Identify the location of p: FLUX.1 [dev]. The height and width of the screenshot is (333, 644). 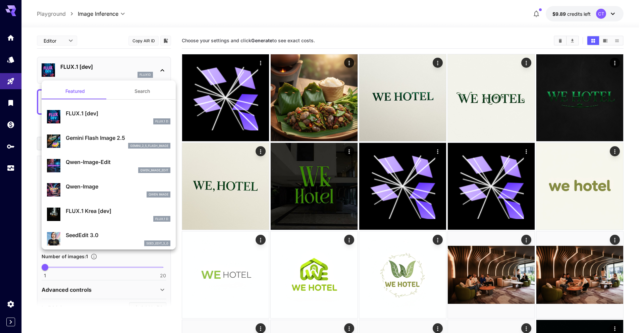
(118, 113).